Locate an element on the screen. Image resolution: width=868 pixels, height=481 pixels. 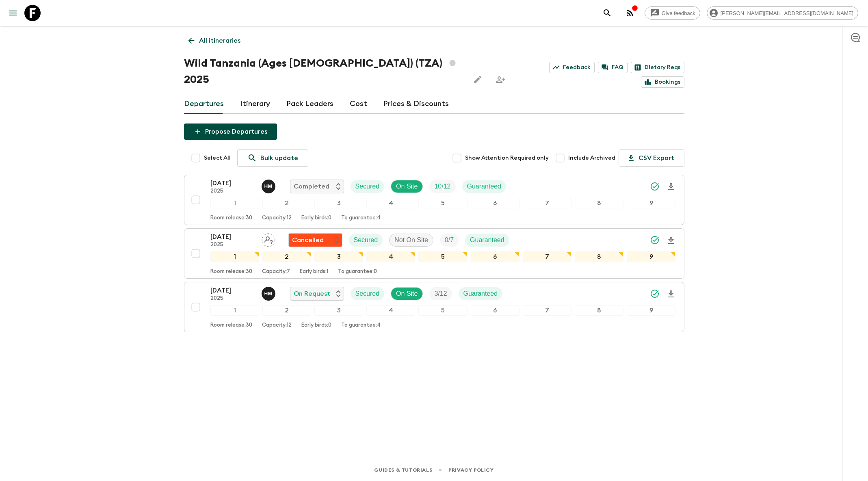
p: H M is located at coordinates (269, 294).